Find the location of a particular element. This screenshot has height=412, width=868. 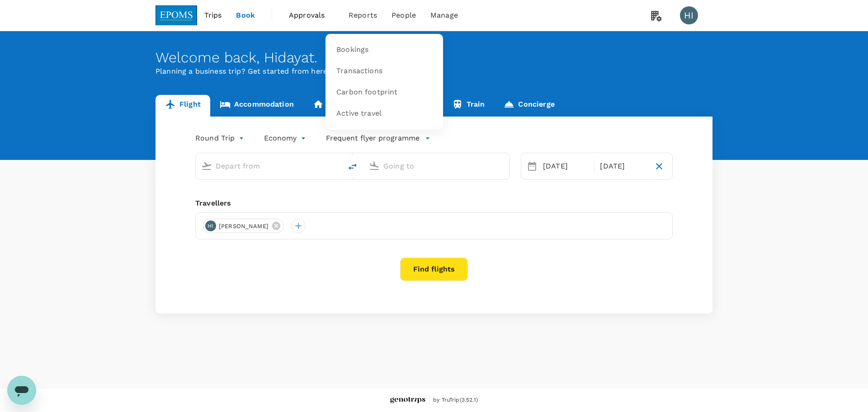

button: Find flights is located at coordinates (434, 269).